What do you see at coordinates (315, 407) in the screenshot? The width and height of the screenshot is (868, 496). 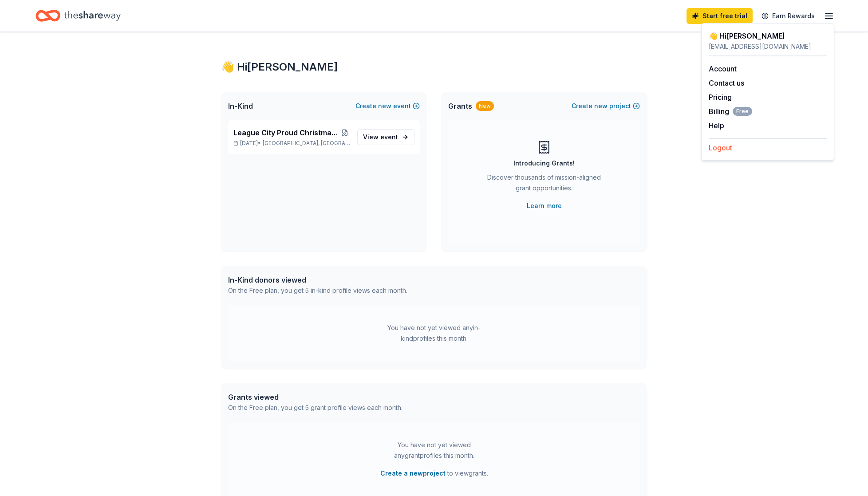 I see `div: On the Free plan, you get 5 grant profile views each month.` at bounding box center [315, 407].